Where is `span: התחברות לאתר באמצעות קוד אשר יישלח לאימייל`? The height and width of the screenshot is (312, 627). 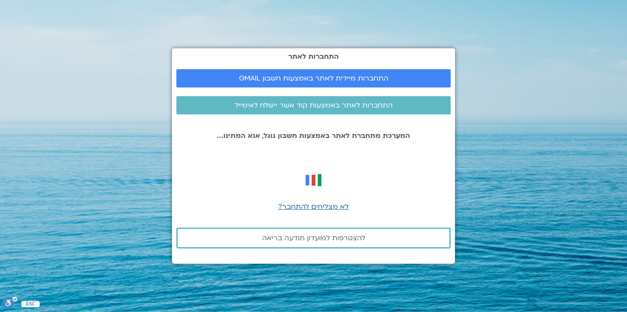
span: התחברות לאתר באמצעות קוד אשר יישלח לאימייל is located at coordinates (313, 105).